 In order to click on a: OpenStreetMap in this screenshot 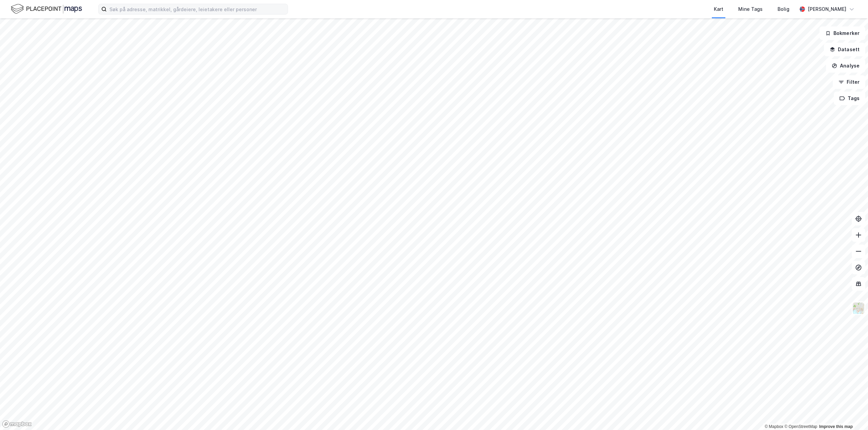, I will do `click(801, 427)`.